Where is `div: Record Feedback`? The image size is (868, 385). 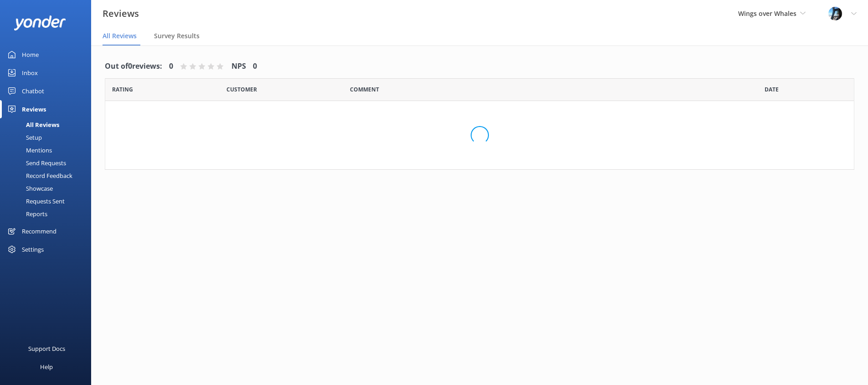
div: Record Feedback is located at coordinates (39, 175).